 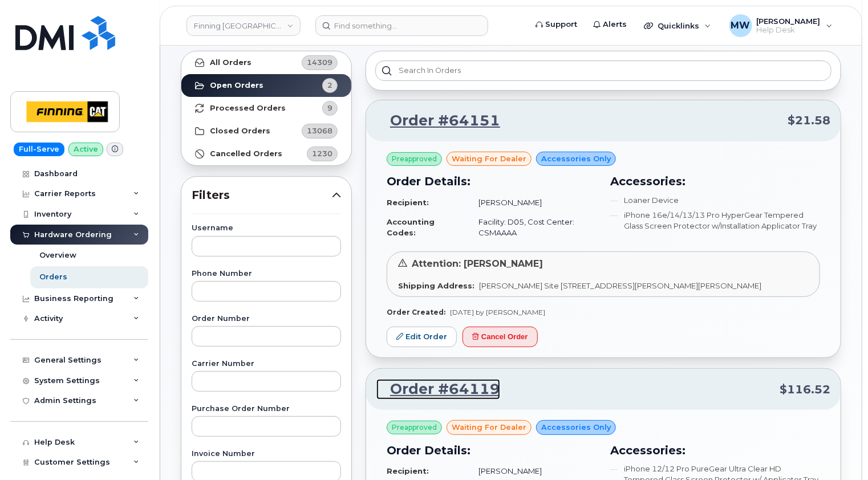 What do you see at coordinates (603, 70) in the screenshot?
I see `input: Search in orders` at bounding box center [603, 70].